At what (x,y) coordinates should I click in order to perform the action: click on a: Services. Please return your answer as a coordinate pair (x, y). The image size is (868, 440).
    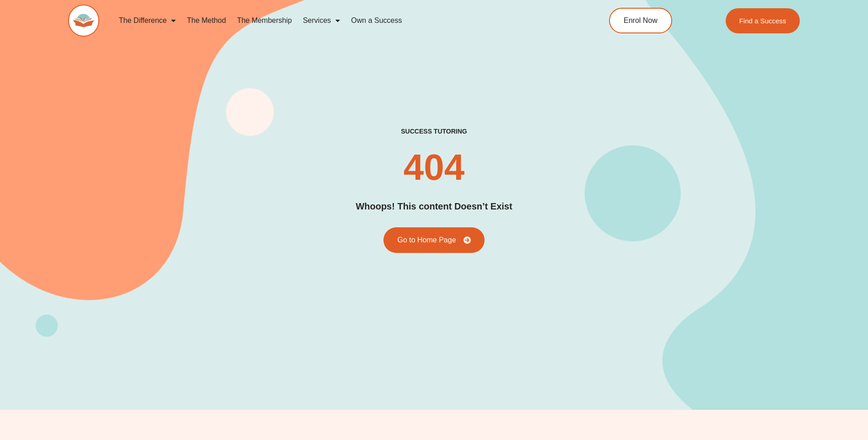
    Looking at the image, I should click on (321, 20).